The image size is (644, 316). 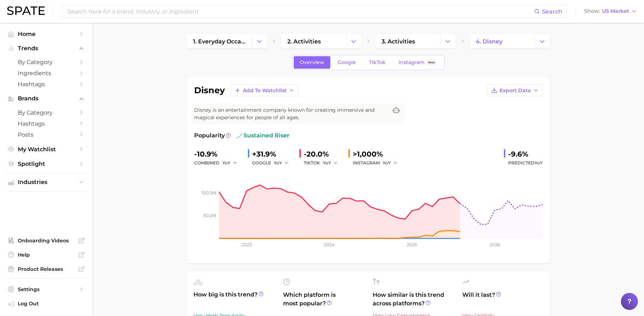 I want to click on span: Posts, so click(x=47, y=134).